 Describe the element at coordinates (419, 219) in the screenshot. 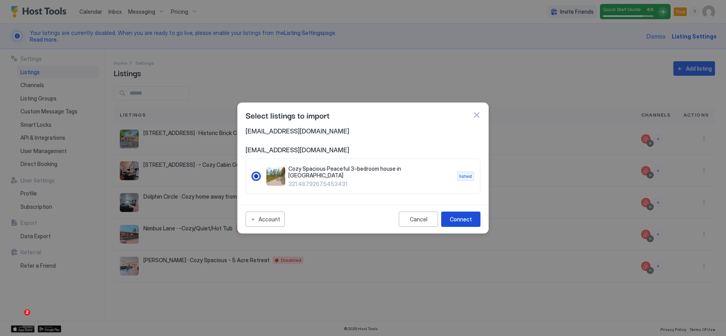

I see `button: Cancel` at that location.